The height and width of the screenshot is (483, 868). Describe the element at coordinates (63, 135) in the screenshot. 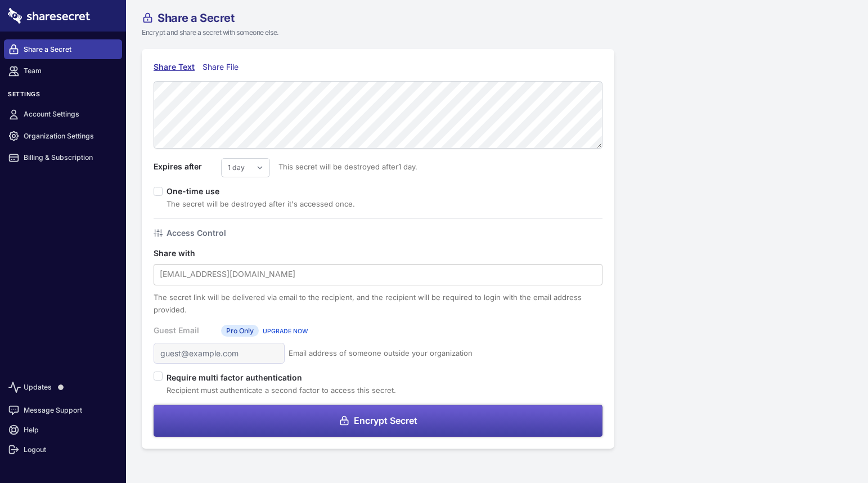

I see `a: Organization Settings` at that location.